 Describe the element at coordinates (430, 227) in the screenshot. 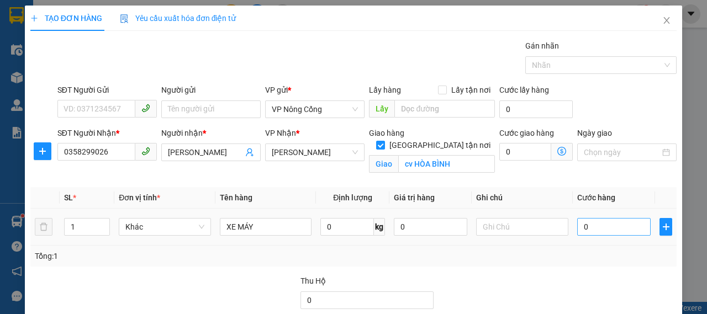

I see `input: 0` at that location.